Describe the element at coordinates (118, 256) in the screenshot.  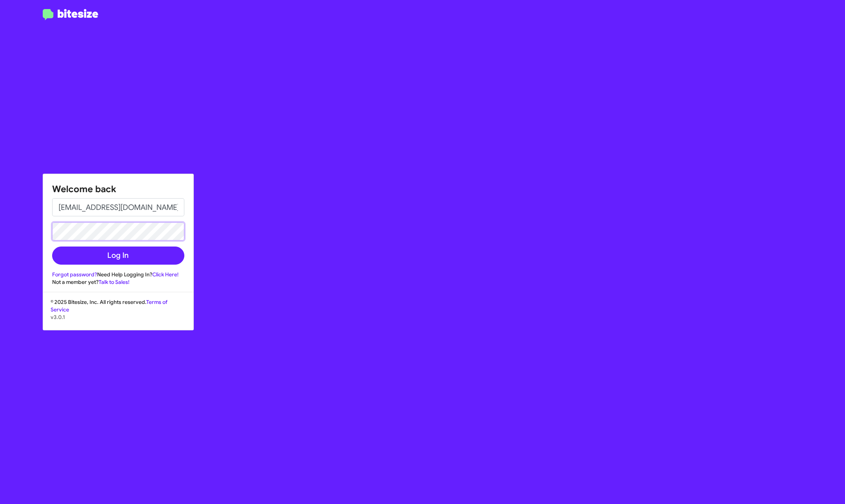
I see `button: Log In` at that location.